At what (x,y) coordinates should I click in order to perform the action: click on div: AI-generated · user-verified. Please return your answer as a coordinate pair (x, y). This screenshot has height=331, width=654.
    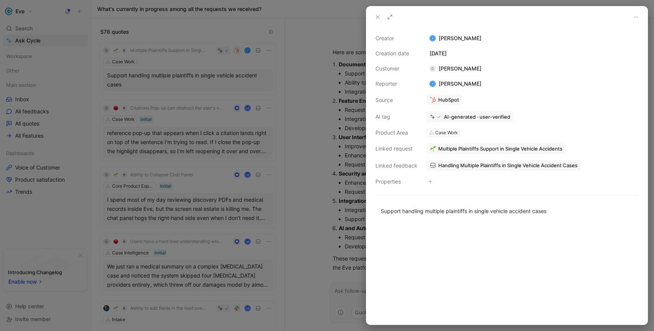
    Looking at the image, I should click on (477, 117).